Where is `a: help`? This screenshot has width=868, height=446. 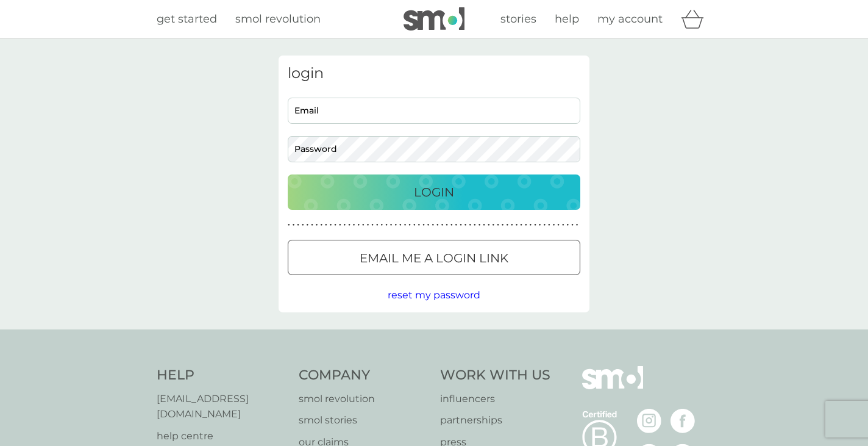 a: help is located at coordinates (567, 19).